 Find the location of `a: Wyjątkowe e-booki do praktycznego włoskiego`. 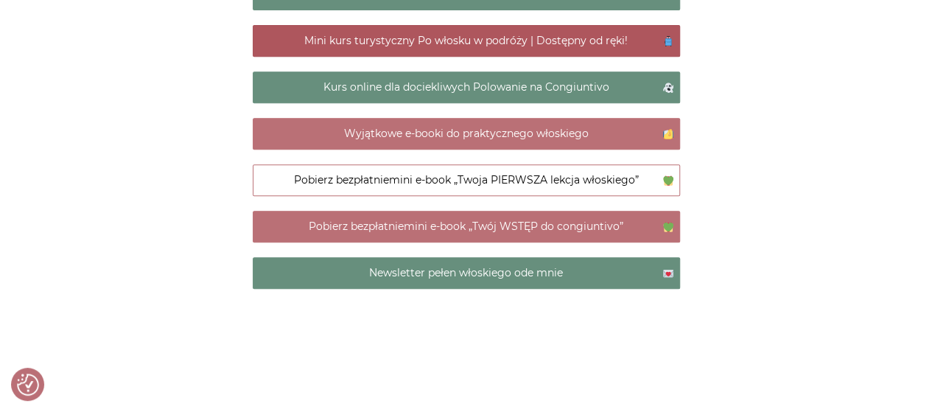

a: Wyjątkowe e-booki do praktycznego włoskiego is located at coordinates (466, 133).